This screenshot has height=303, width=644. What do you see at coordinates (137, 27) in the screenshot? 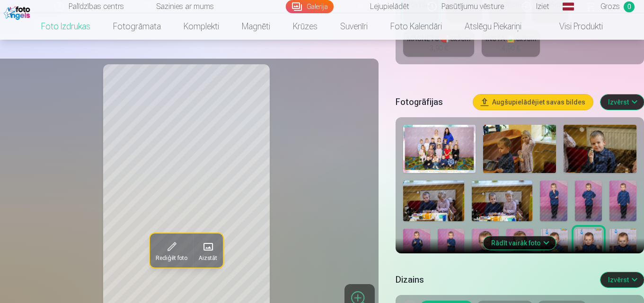
I see `a: Fotogrāmata` at bounding box center [137, 27].